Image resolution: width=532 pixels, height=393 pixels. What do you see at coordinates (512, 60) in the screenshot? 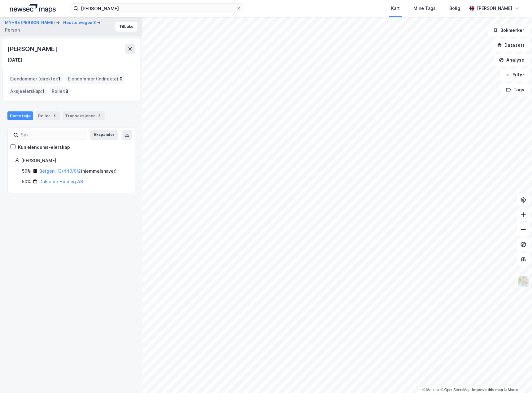
I see `button: Analyse` at bounding box center [512, 60].